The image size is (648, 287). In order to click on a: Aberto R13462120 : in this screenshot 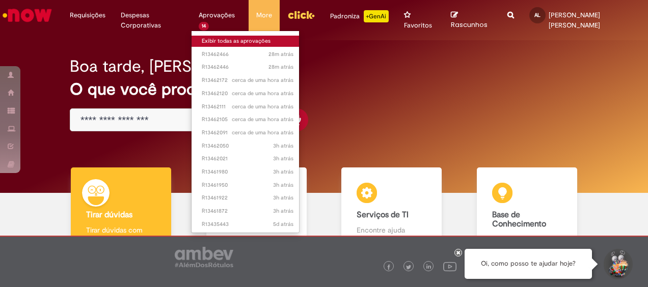, I will do `click(248, 94)`.